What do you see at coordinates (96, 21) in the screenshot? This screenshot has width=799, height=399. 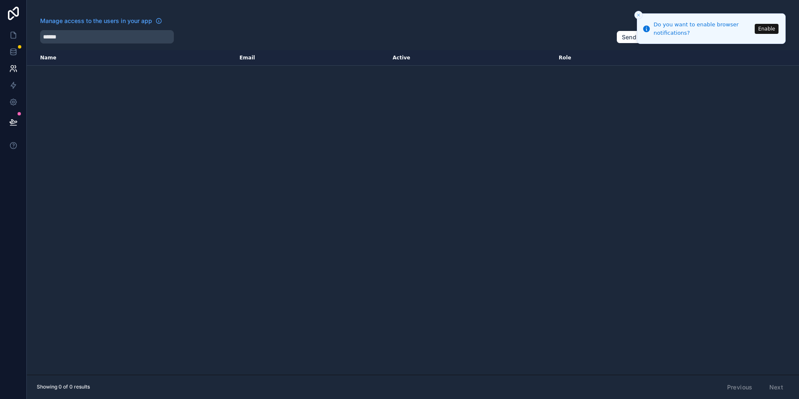 I see `span: Manage access to the users in your app` at bounding box center [96, 21].